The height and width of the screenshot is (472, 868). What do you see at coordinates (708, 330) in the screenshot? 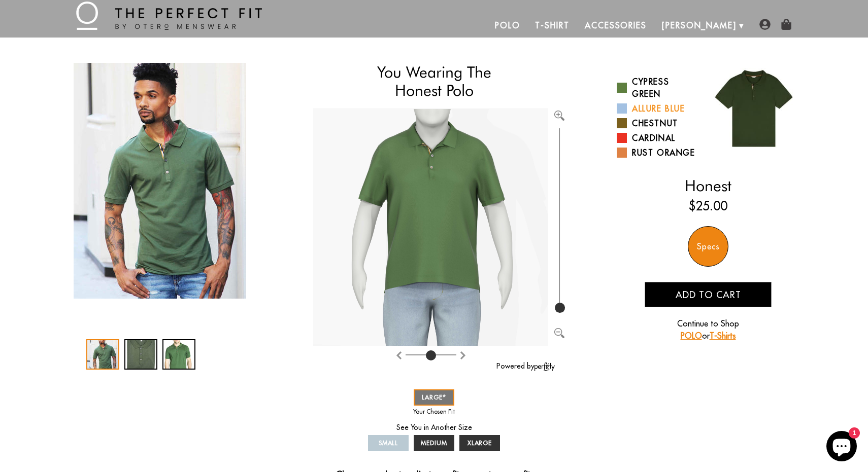
I see `p: Continue to Shop or` at bounding box center [708, 330].